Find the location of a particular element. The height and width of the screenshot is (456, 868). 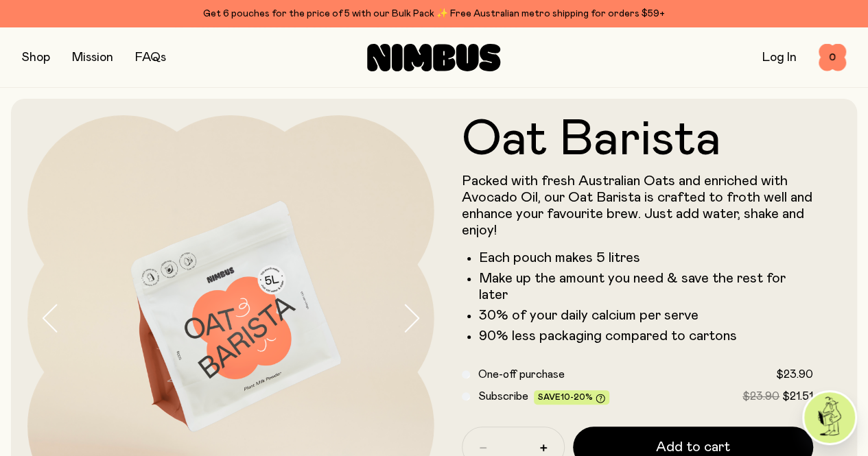

a: Log In is located at coordinates (780, 57).